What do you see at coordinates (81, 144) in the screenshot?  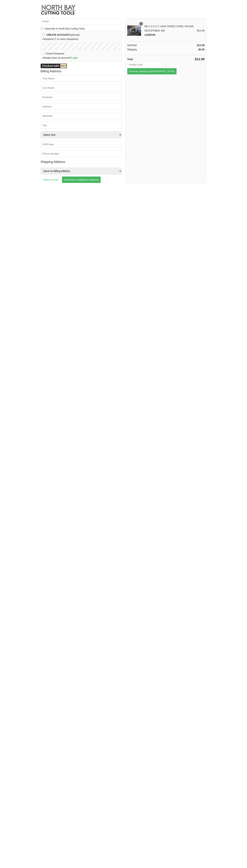 I see `input: ZIP/Postal` at bounding box center [81, 144].